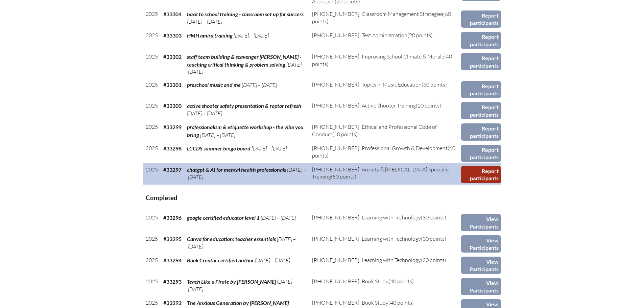  Describe the element at coordinates (220, 260) in the screenshot. I see `span: Book Creator certified author` at that location.